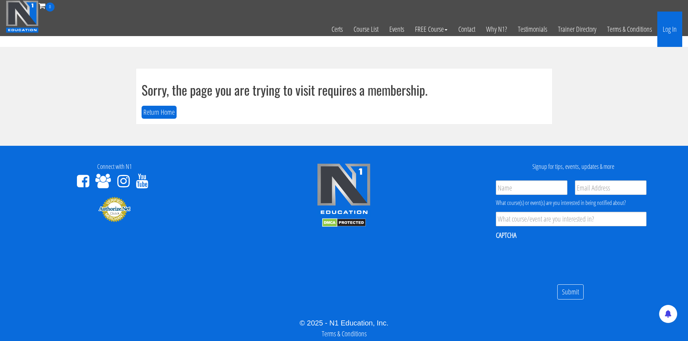 This screenshot has height=341, width=688. I want to click on img: n1-edu-logo, so click(344, 190).